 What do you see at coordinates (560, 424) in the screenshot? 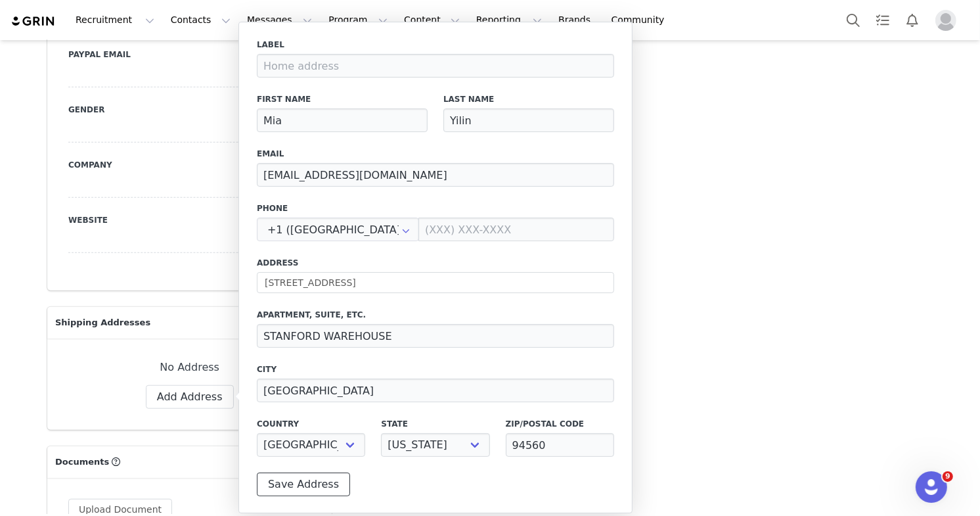
I see `label: Zip/Postal Code` at bounding box center [560, 424].